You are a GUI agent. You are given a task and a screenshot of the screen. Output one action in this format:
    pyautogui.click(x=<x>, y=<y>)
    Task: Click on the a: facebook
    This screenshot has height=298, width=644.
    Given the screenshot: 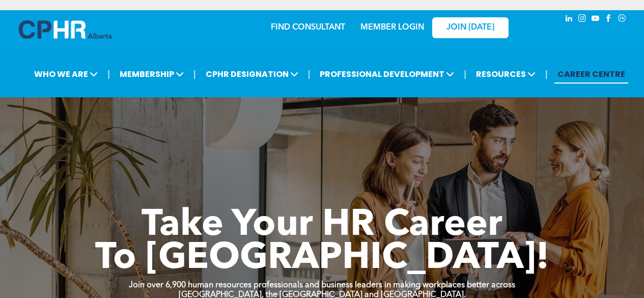 What is the action you would take?
    pyautogui.click(x=609, y=19)
    